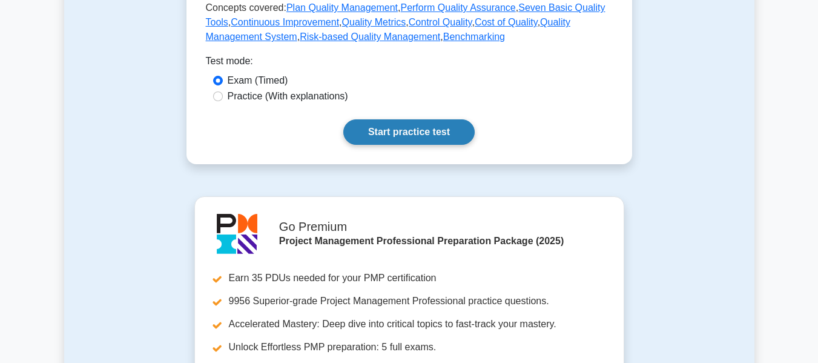 This screenshot has width=818, height=363. Describe the element at coordinates (458, 7) in the screenshot. I see `a: Perform Quality Assurance` at that location.